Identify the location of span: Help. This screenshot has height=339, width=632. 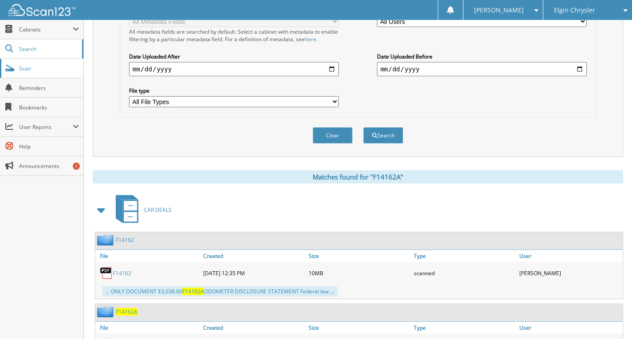
(49, 146).